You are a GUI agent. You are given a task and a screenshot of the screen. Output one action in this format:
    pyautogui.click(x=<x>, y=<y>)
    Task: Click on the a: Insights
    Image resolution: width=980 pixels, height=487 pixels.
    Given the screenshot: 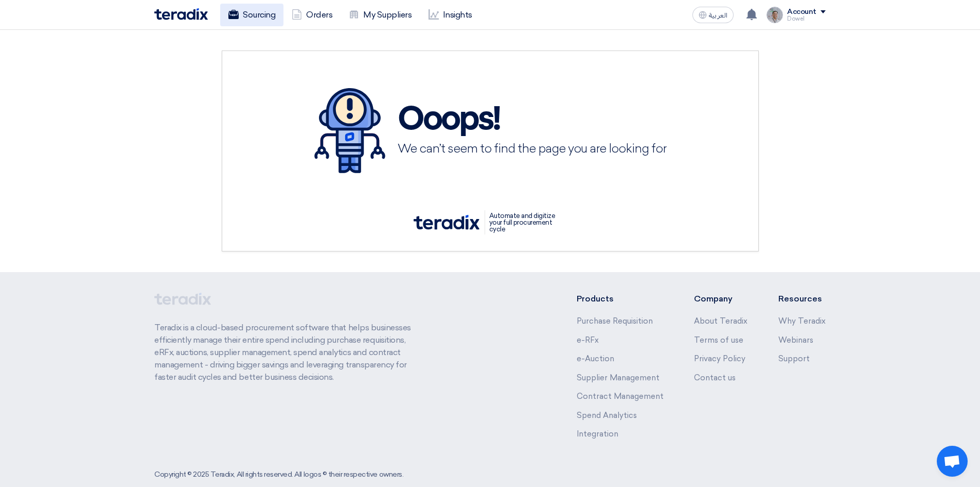 What is the action you would take?
    pyautogui.click(x=450, y=15)
    